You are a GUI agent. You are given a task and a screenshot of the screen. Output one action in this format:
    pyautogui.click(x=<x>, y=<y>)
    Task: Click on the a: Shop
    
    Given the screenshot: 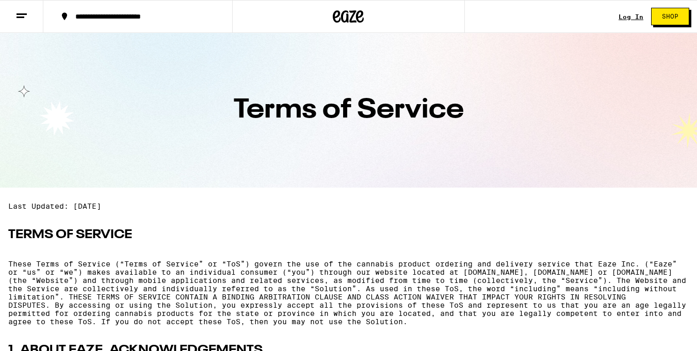 What is the action you would take?
    pyautogui.click(x=670, y=17)
    